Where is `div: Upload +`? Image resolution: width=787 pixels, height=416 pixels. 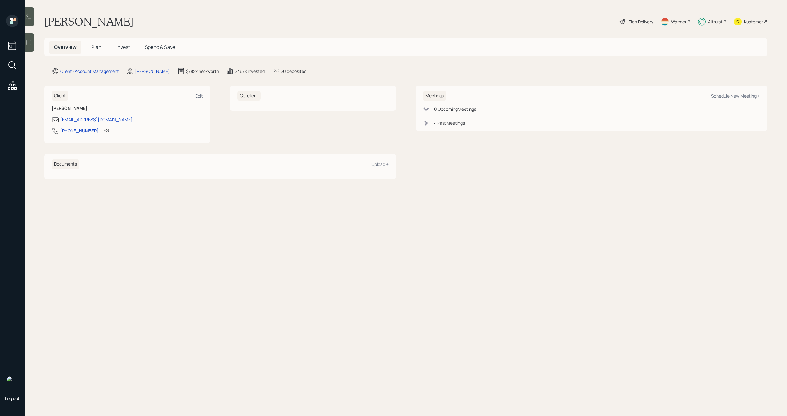 div: Upload + is located at coordinates (380, 164).